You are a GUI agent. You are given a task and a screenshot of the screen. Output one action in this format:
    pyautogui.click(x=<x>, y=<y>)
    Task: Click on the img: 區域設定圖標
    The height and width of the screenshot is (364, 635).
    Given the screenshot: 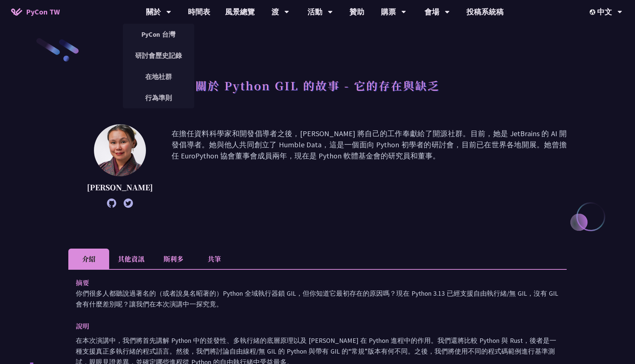 What is the action you would take?
    pyautogui.click(x=593, y=12)
    